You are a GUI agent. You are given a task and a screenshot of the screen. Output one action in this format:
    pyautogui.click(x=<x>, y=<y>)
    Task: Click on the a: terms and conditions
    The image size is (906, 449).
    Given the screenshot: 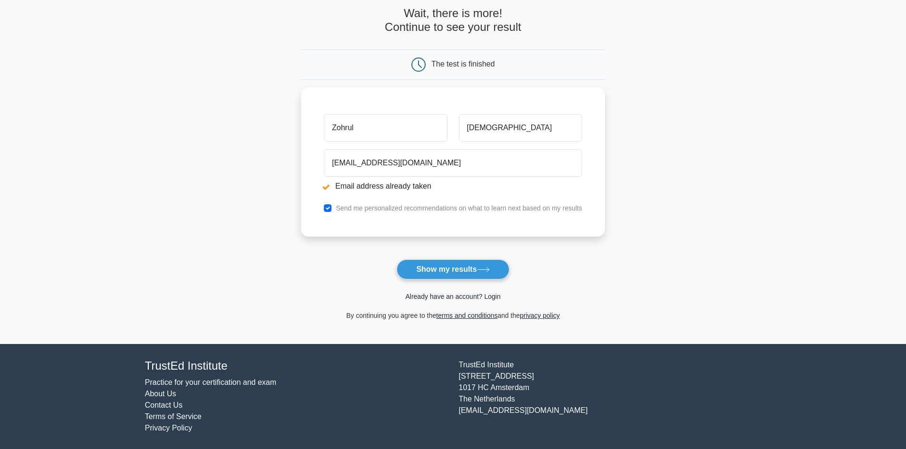 What is the action you would take?
    pyautogui.click(x=466, y=316)
    